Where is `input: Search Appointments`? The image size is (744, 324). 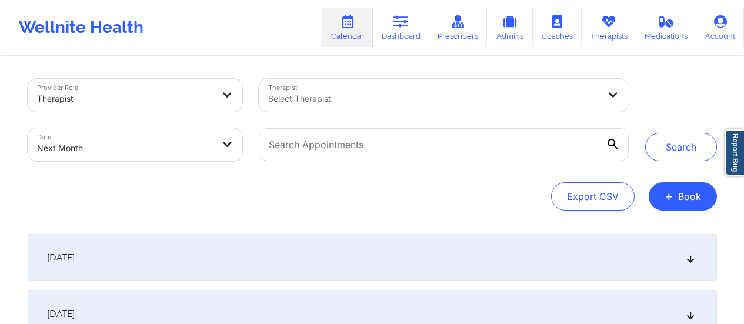
input: Search Appointments is located at coordinates (443, 145).